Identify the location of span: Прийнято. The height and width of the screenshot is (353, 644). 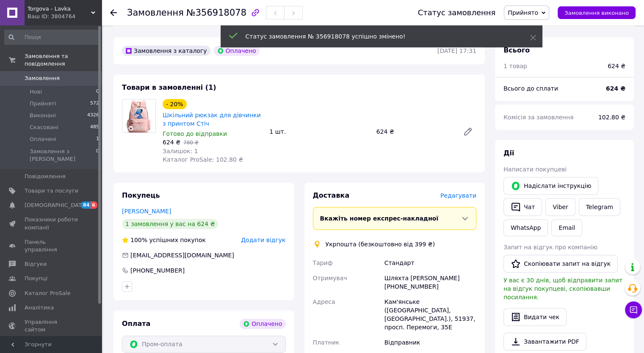
(523, 13).